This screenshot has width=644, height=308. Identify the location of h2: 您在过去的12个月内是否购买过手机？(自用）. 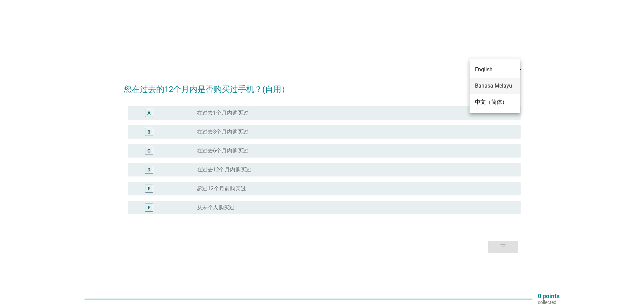
(322, 86).